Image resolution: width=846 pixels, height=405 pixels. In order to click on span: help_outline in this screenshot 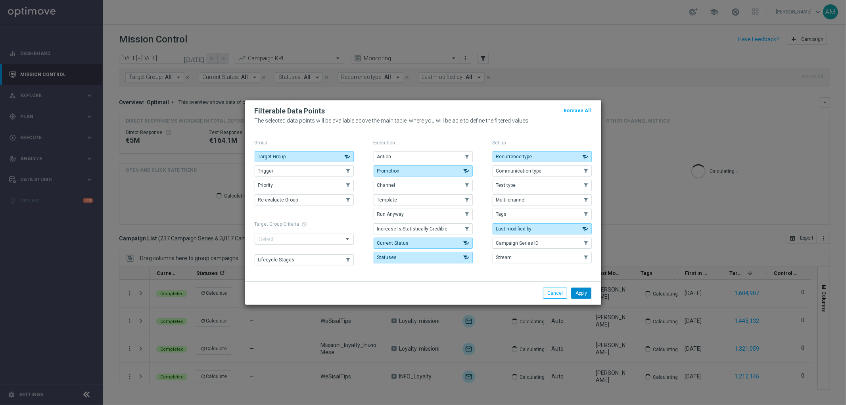, I will do `click(305, 224)`.